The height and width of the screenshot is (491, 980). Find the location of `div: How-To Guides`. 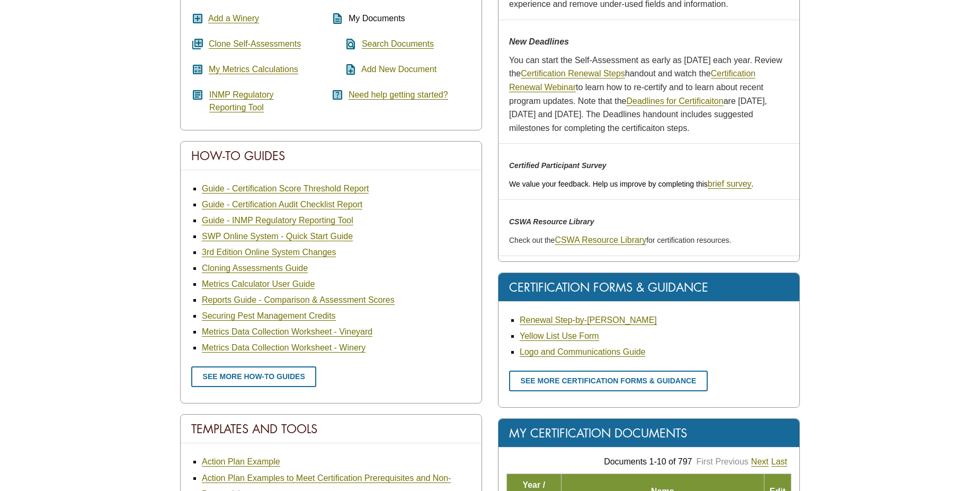

div: How-To Guides is located at coordinates (331, 156).